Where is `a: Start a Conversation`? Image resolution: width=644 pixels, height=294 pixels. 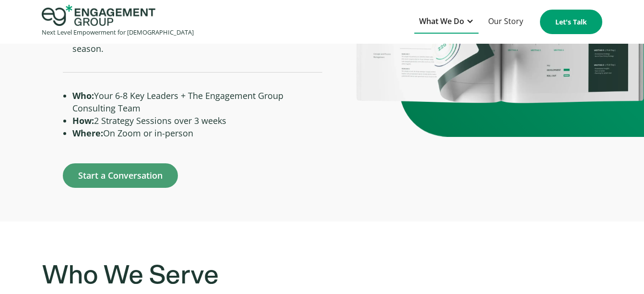
a: Start a Conversation is located at coordinates (120, 175).